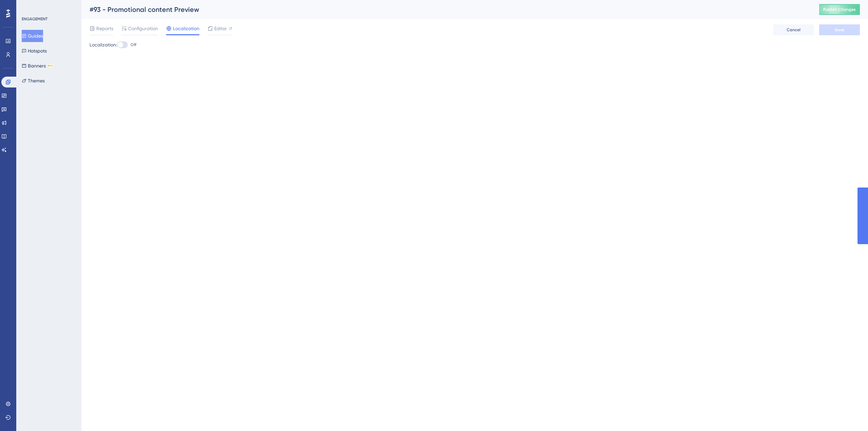  I want to click on span: Editor, so click(220, 29).